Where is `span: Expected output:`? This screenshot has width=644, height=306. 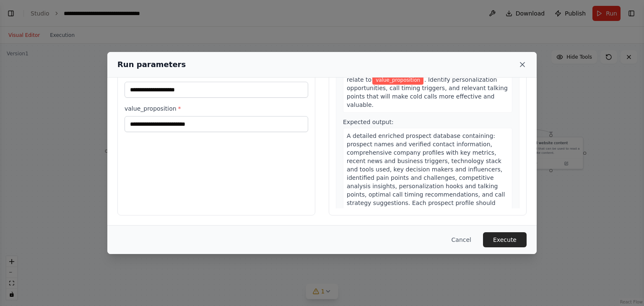 span: Expected output: is located at coordinates (368, 122).